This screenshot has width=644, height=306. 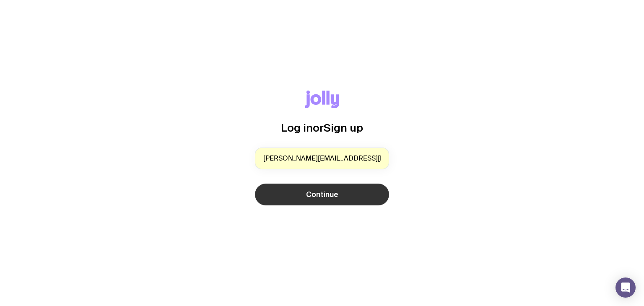 I want to click on input: you@email.com, so click(x=322, y=159).